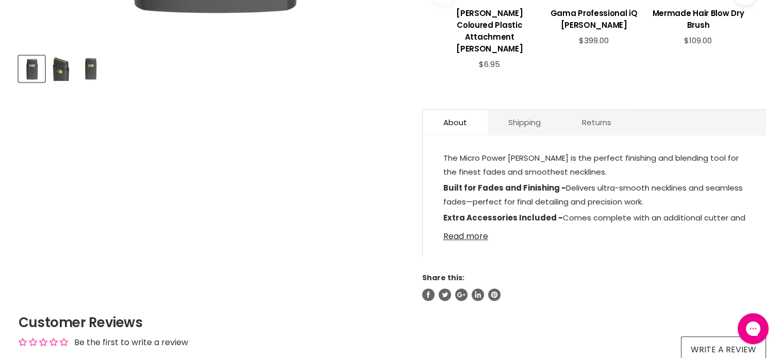 The height and width of the screenshot is (358, 784). What do you see at coordinates (698, 40) in the screenshot?
I see `span: $109.00` at bounding box center [698, 40].